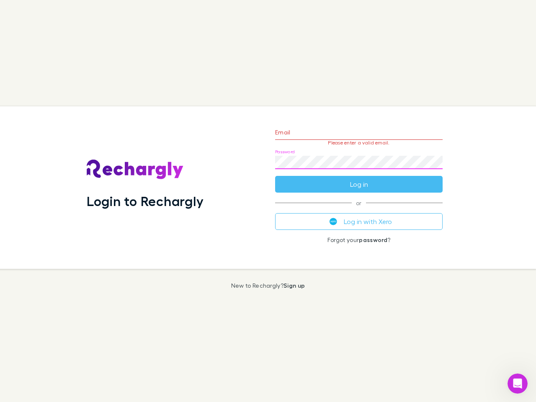  I want to click on button: Log in, so click(359, 184).